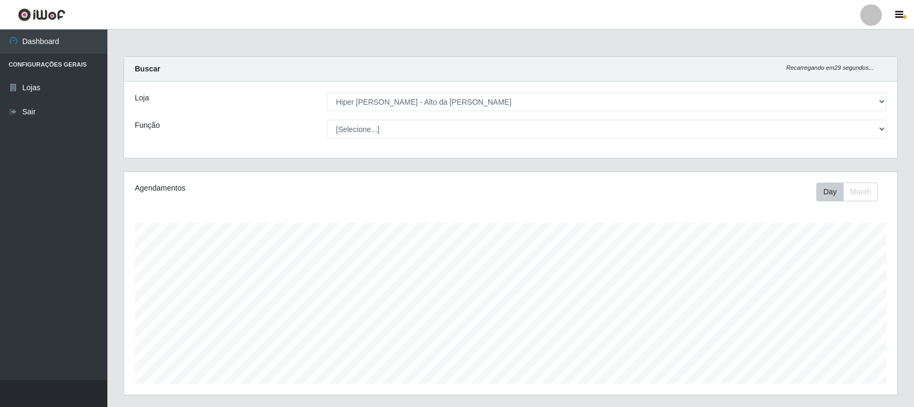 This screenshot has width=914, height=407. Describe the element at coordinates (861, 192) in the screenshot. I see `button: Month` at that location.